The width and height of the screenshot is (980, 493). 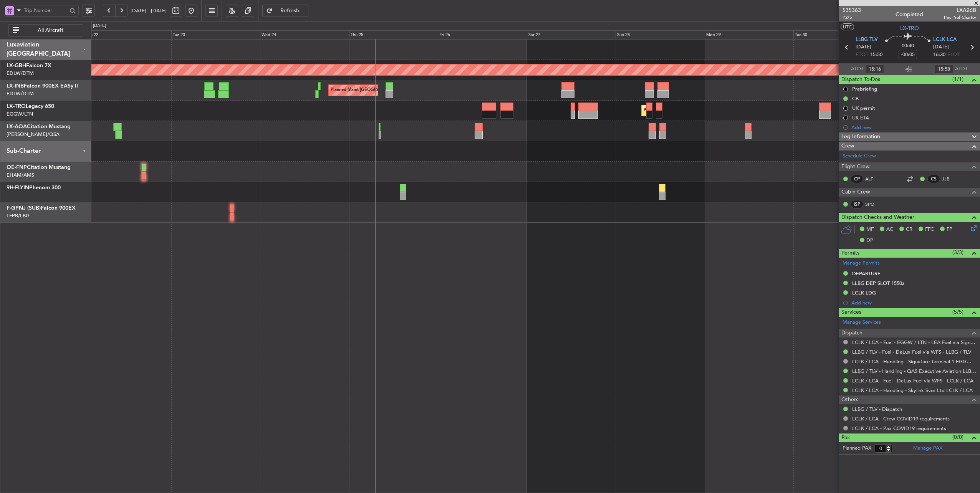 What do you see at coordinates (953, 55) in the screenshot?
I see `span: ELDT` at bounding box center [953, 55].